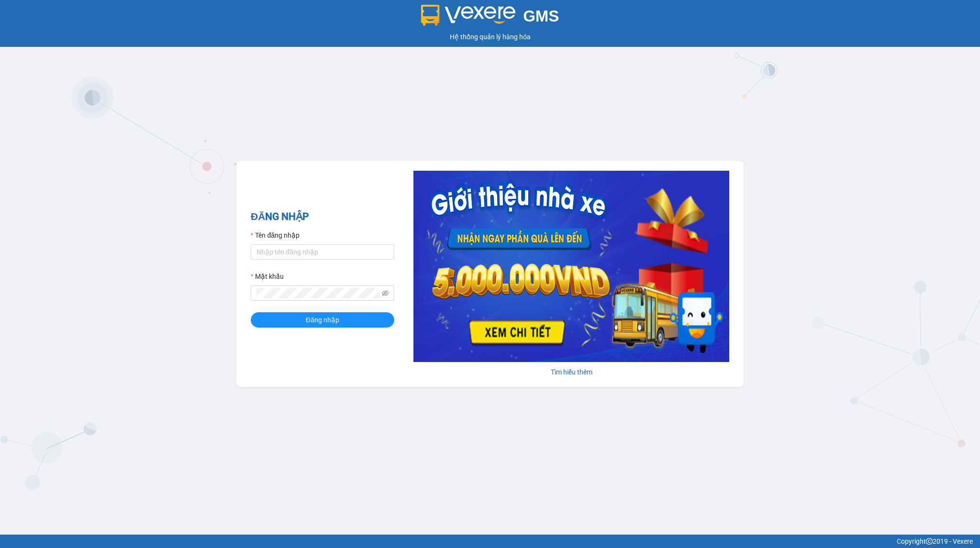 This screenshot has width=980, height=548. I want to click on button: Đăng nhập, so click(323, 320).